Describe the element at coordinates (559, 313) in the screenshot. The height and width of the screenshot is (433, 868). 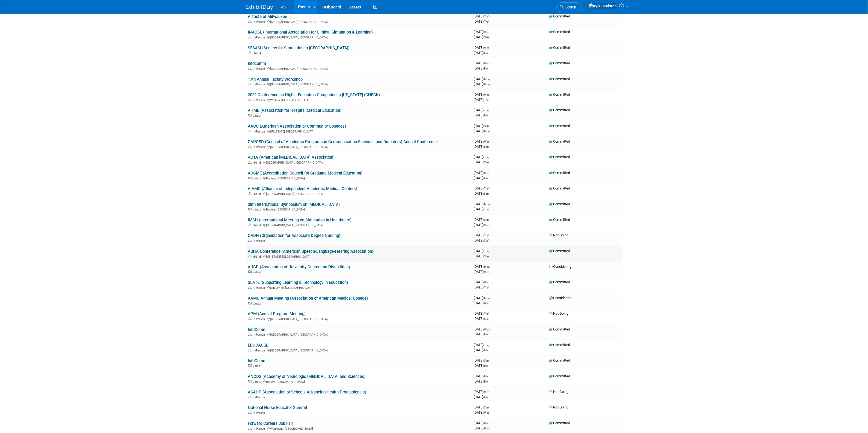
I see `span: Not Going` at that location.